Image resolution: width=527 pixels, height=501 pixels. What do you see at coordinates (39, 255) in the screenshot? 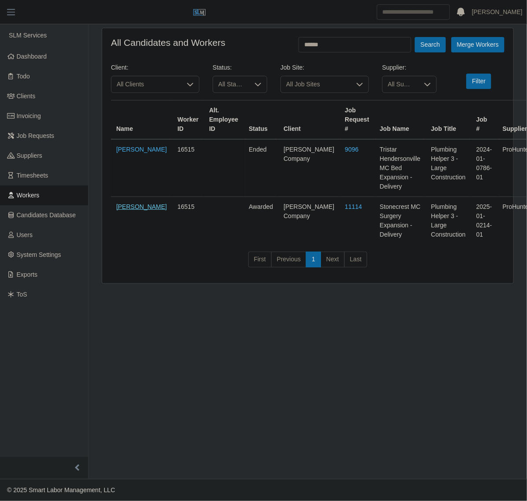
I see `span: System Settings` at bounding box center [39, 255].